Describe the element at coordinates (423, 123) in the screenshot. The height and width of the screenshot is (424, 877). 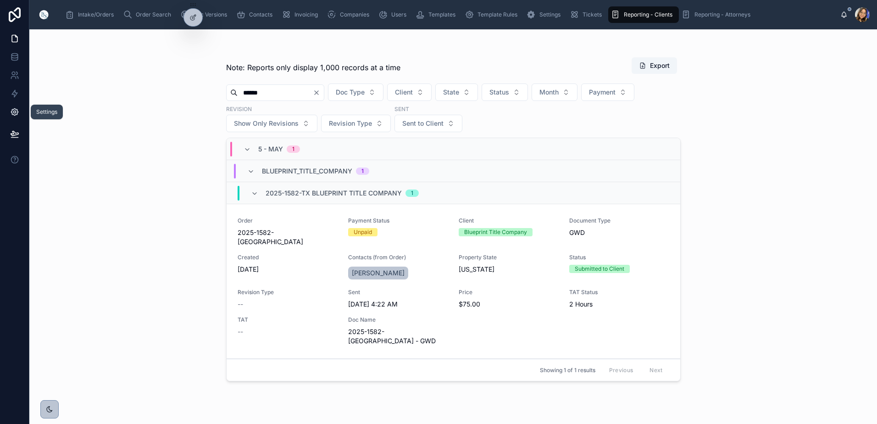
I see `span: Sent to Client` at that location.